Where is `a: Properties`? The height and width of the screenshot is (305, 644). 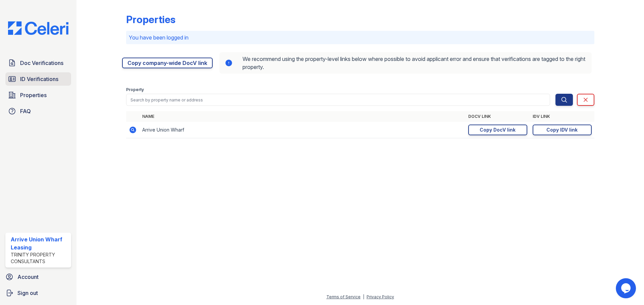 a: Properties is located at coordinates (39, 95).